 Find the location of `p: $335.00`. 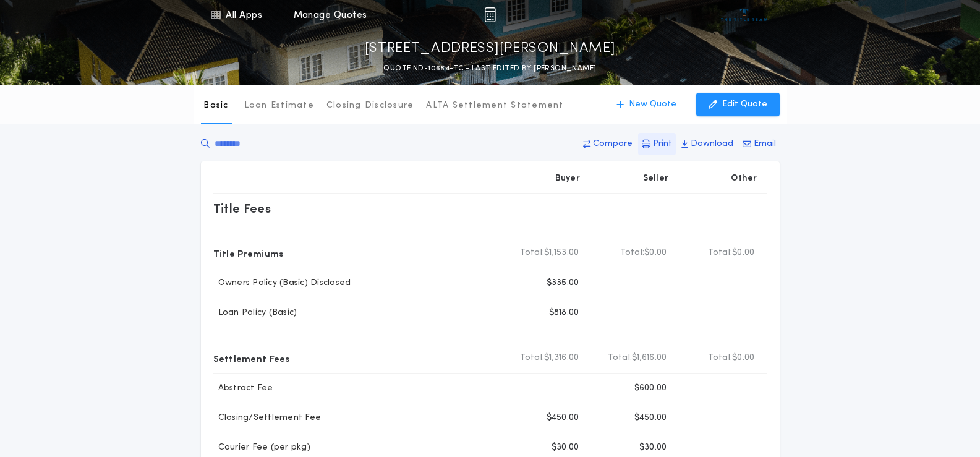

p: $335.00 is located at coordinates (563, 283).